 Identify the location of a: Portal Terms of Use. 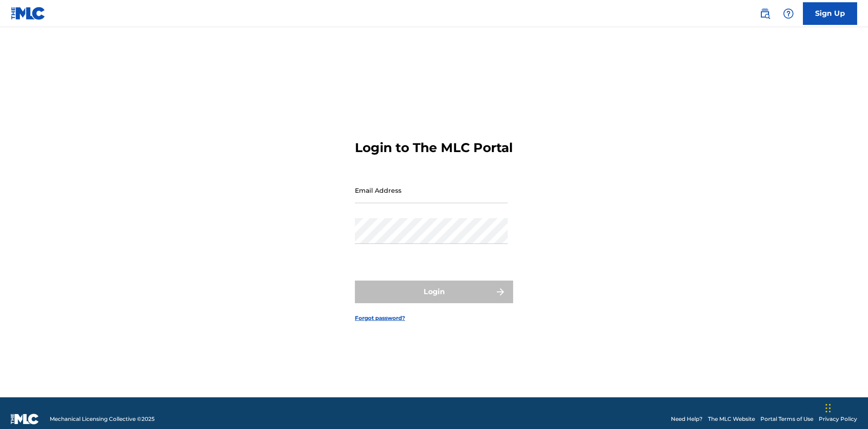
(786, 419).